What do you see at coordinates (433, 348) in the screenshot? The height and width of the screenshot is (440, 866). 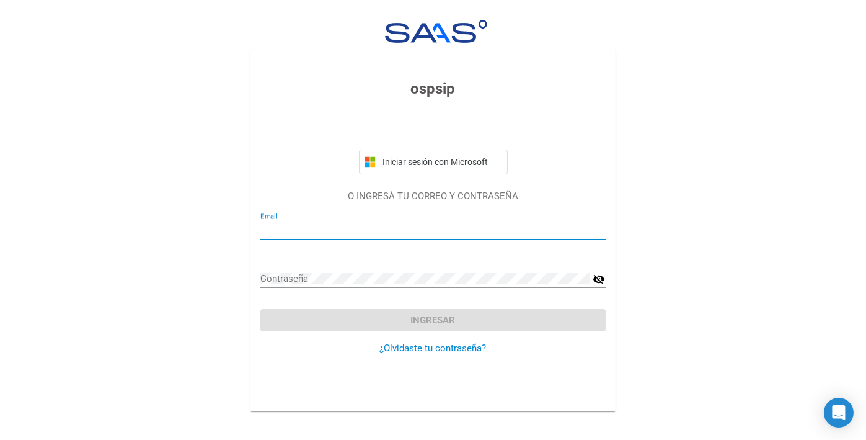 I see `a: ¿Olvidaste tu contraseña?` at bounding box center [433, 348].